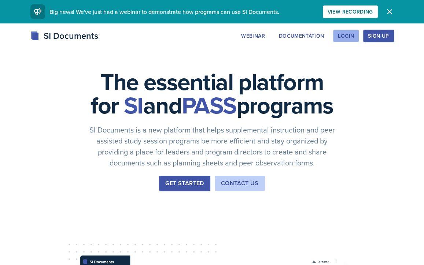  Describe the element at coordinates (184, 183) in the screenshot. I see `button: Get Started` at that location.